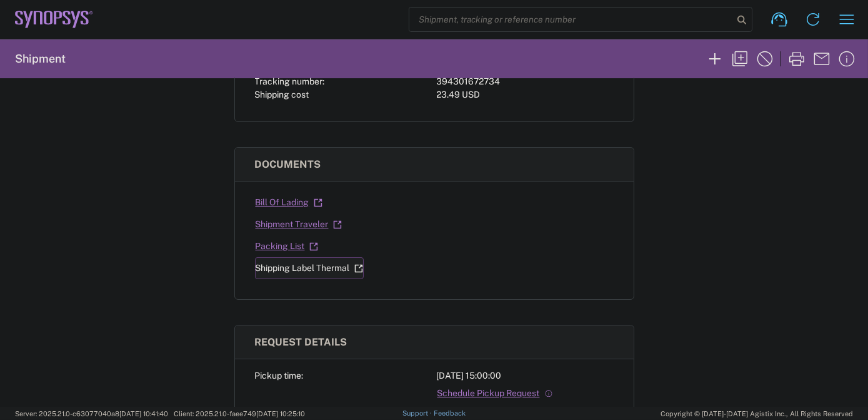 This screenshot has height=420, width=868. I want to click on a: Shipment Traveler, so click(299, 224).